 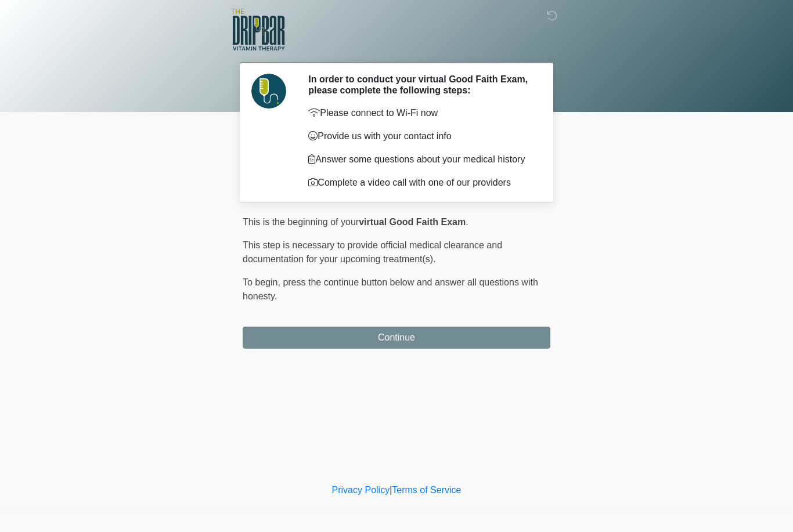 I want to click on strong: virtual Good Faith Exam, so click(x=412, y=222).